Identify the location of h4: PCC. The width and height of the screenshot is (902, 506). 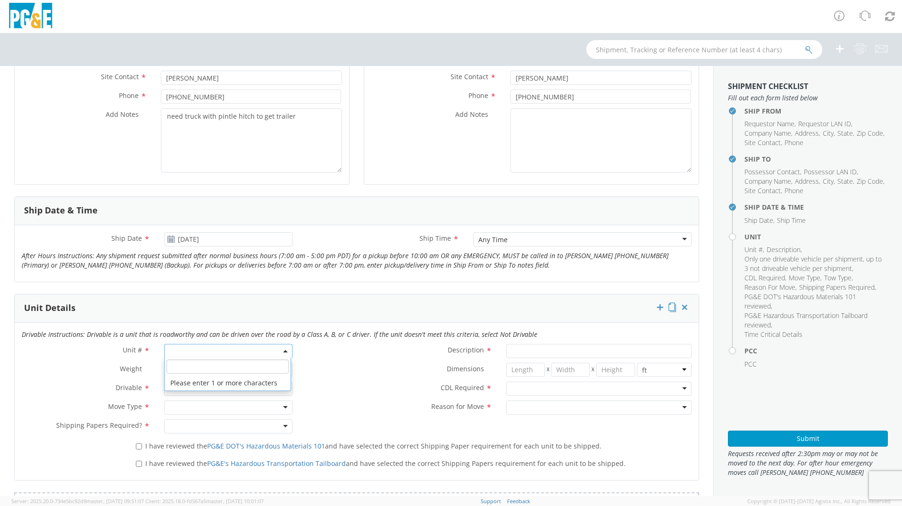
(816, 351).